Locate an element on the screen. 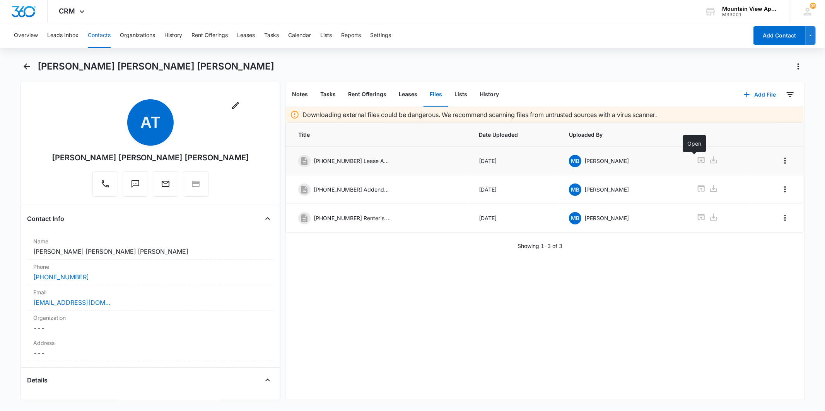 The width and height of the screenshot is (825, 411). label: Name is located at coordinates (150, 241).